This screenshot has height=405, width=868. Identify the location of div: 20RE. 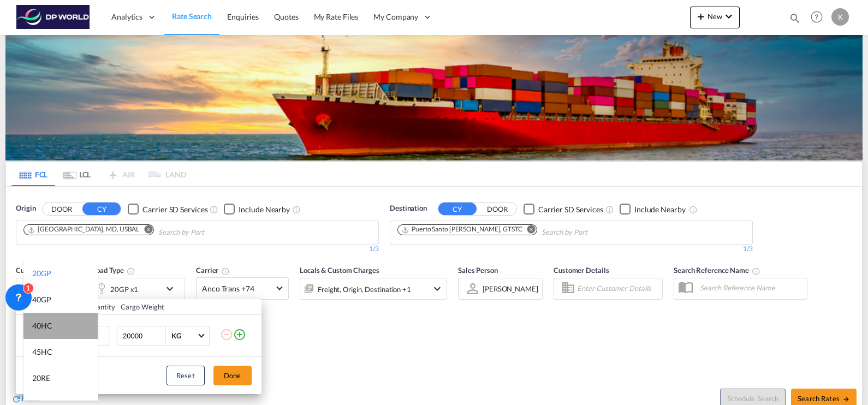
(41, 378).